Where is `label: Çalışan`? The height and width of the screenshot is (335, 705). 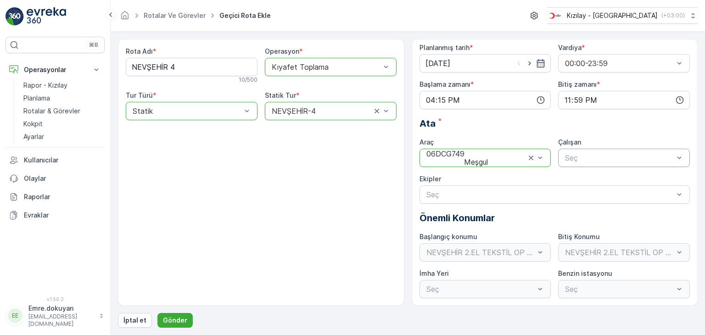
label: Çalışan is located at coordinates (570, 142).